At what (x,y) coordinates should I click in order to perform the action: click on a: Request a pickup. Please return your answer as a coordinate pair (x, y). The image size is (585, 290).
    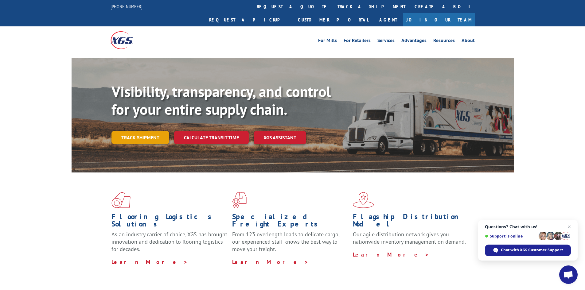
    Looking at the image, I should click on (249, 20).